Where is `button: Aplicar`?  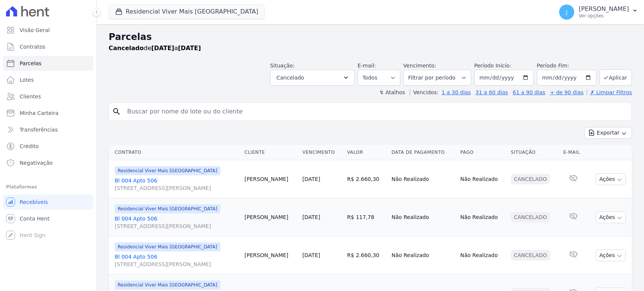
button: Aplicar is located at coordinates (616, 77).